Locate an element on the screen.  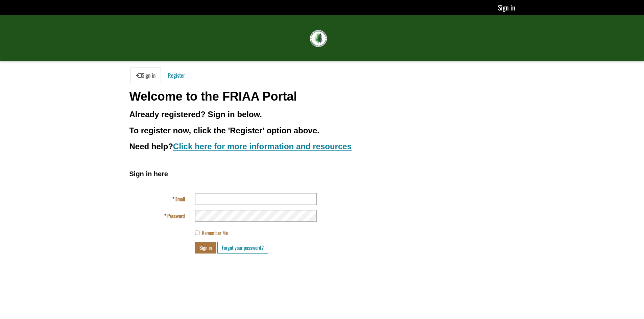
a: Register is located at coordinates (176, 75).